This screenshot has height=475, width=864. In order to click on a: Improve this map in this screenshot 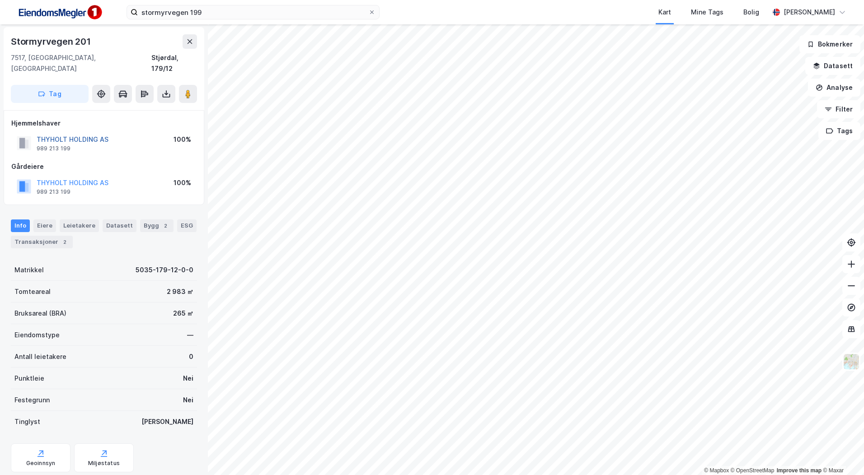, I will do `click(799, 471)`.